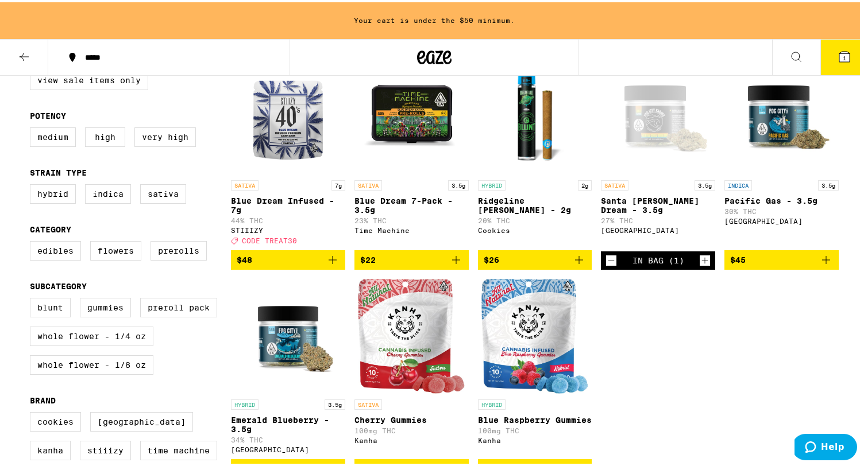 This screenshot has height=466, width=860. What do you see at coordinates (535, 367) in the screenshot?
I see `a: Open page for Blue Raspberry Gummies from Kanha` at bounding box center [535, 367].